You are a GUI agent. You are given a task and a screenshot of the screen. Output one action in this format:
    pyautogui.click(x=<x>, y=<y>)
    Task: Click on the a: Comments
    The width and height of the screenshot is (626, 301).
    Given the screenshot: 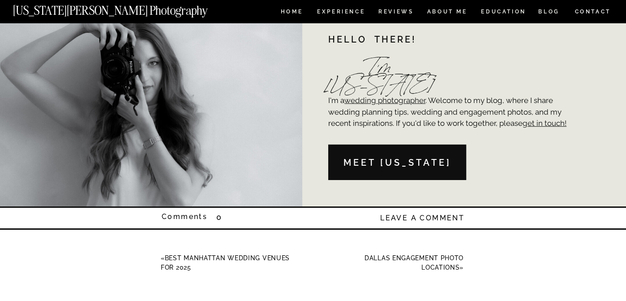 What is the action you would take?
    pyautogui.click(x=209, y=218)
    